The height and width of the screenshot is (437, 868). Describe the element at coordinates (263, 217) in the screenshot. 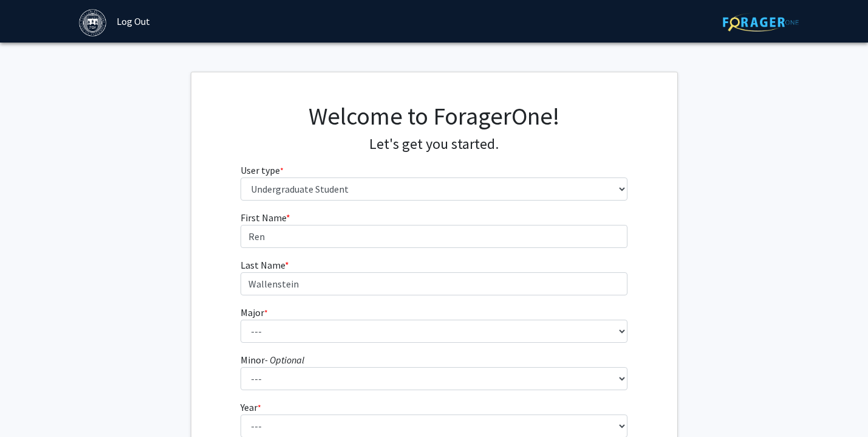

I see `span: First Name` at that location.